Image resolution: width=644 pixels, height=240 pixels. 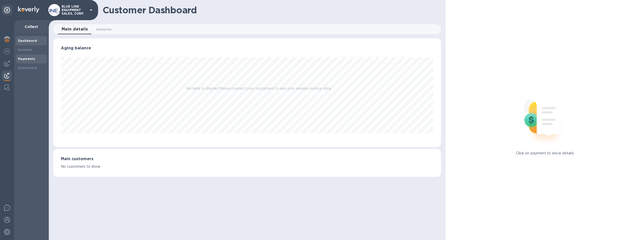 I want to click on p: BLUE LINE EQUIPMENT SALES, CORP., so click(x=74, y=10).